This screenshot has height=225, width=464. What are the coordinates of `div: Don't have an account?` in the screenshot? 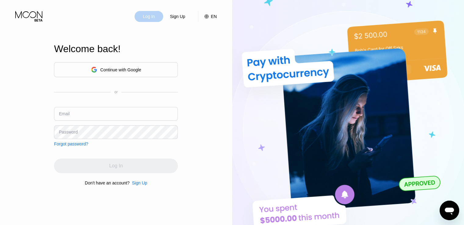 It's located at (107, 183).